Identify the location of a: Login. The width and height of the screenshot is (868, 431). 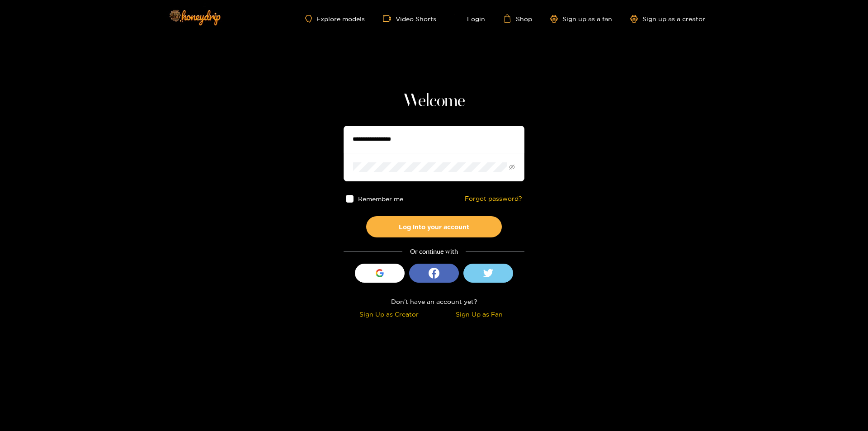
(470, 19).